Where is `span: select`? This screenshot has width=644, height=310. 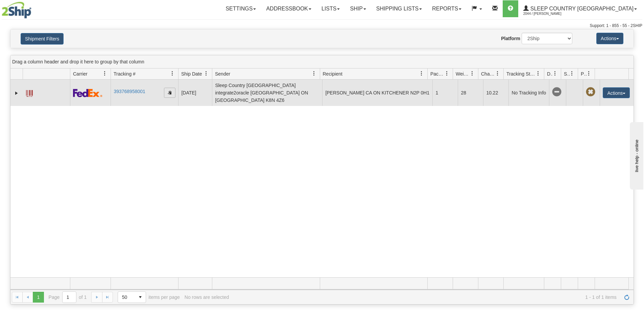
span: select is located at coordinates (141, 298).